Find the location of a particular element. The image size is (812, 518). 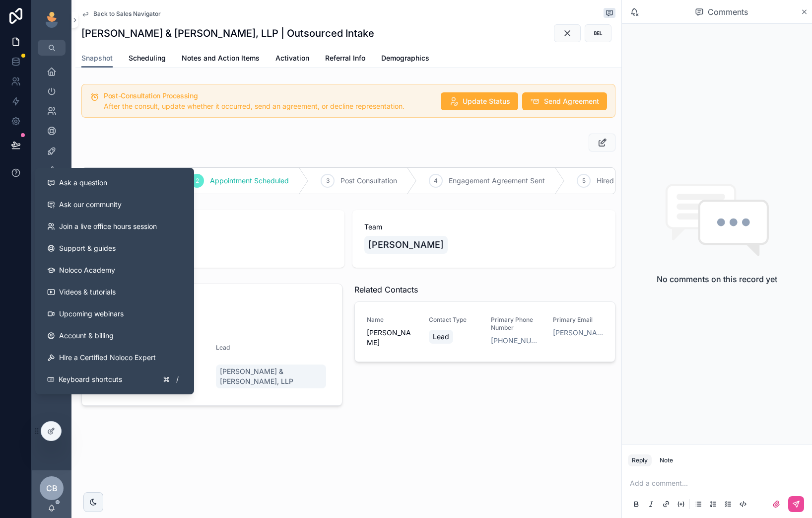

span: Videos & tutorials is located at coordinates (87, 292).